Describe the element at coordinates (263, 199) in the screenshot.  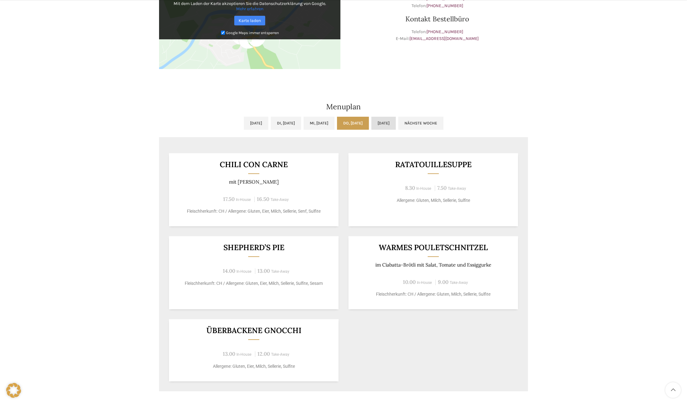
I see `span: 16.50` at that location.